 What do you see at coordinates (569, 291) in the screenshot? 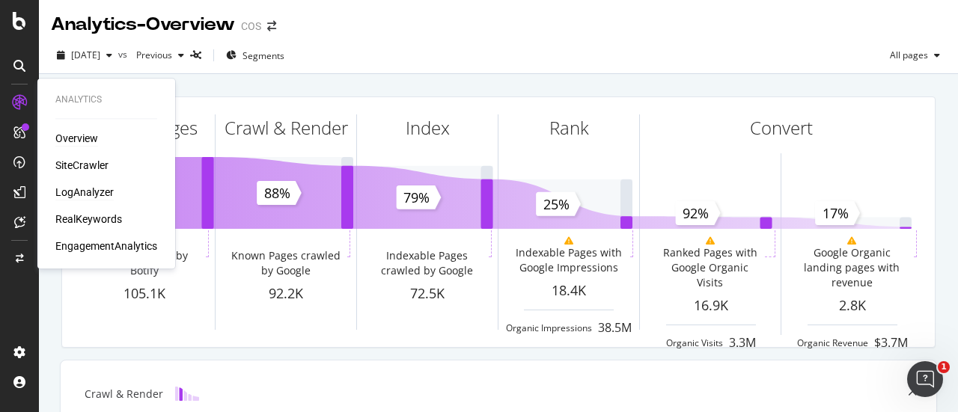
I see `div: 18.4K` at bounding box center [569, 291].